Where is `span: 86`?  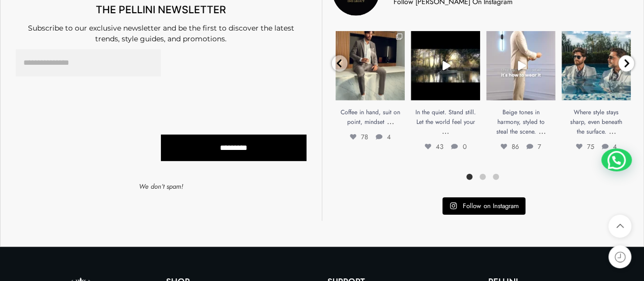 span: 86 is located at coordinates (510, 146).